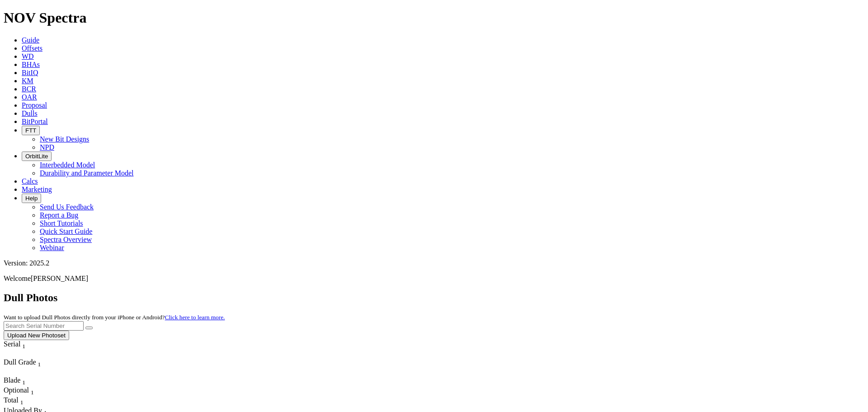 The image size is (868, 412). I want to click on span: BitIQ, so click(30, 73).